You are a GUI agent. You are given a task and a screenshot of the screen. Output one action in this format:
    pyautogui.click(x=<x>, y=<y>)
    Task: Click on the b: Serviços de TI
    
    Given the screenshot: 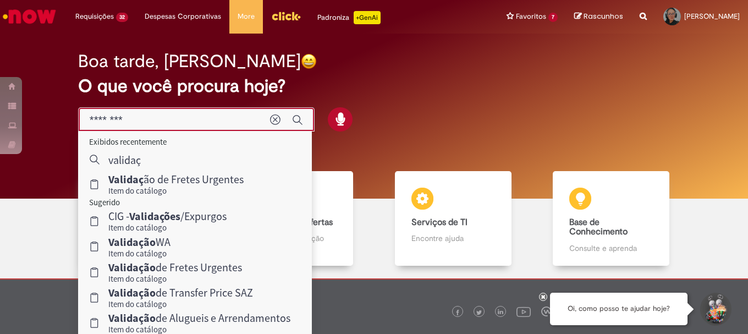 What is the action you would take?
    pyautogui.click(x=440, y=222)
    